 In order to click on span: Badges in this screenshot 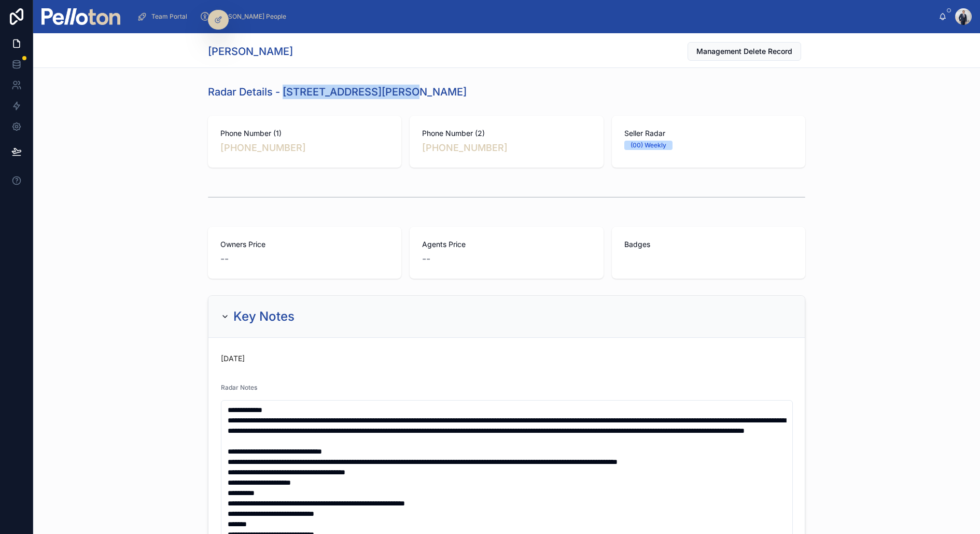, I will do `click(708, 244)`.